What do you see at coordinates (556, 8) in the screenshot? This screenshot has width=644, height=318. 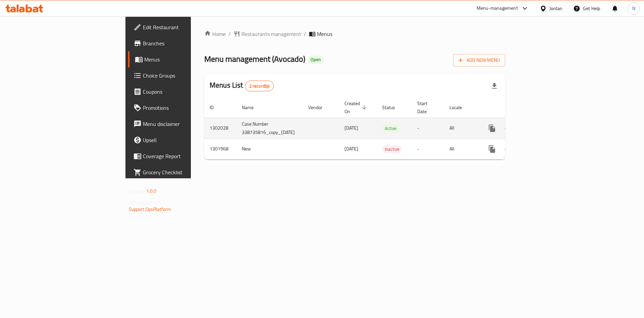 I see `div: Jordan` at bounding box center [556, 8].